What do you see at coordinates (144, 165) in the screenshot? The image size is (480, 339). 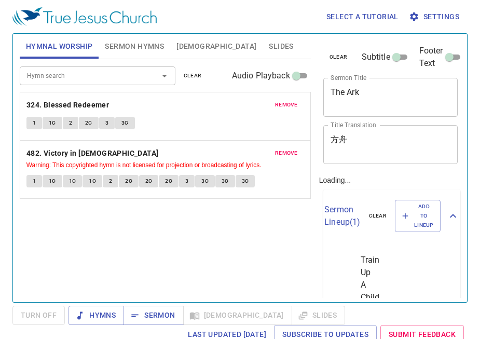 I see `small: Warning: This copyrighted hymn is not licensed for projection or broadcasting of lyrics.` at bounding box center [144, 165].